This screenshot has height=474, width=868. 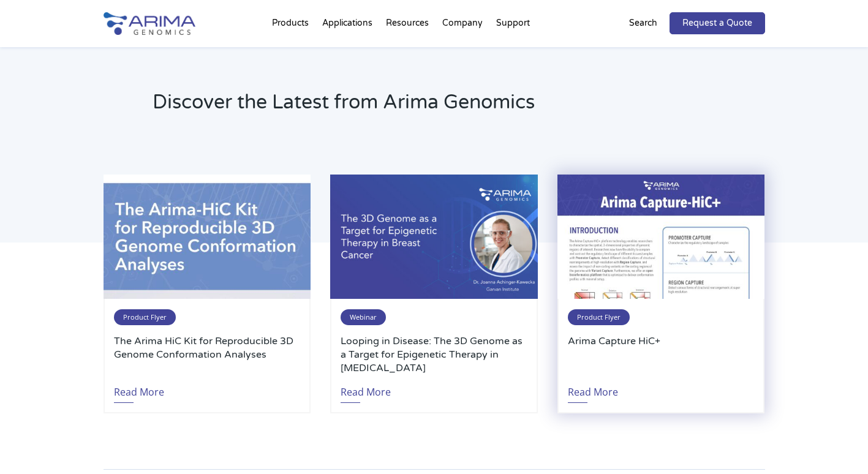 What do you see at coordinates (643, 24) in the screenshot?
I see `p: Search` at bounding box center [643, 24].